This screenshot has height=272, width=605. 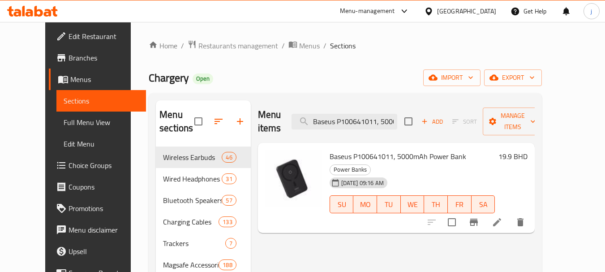 What do you see at coordinates (101, 122) in the screenshot?
I see `span: Full Menu View` at bounding box center [101, 122].